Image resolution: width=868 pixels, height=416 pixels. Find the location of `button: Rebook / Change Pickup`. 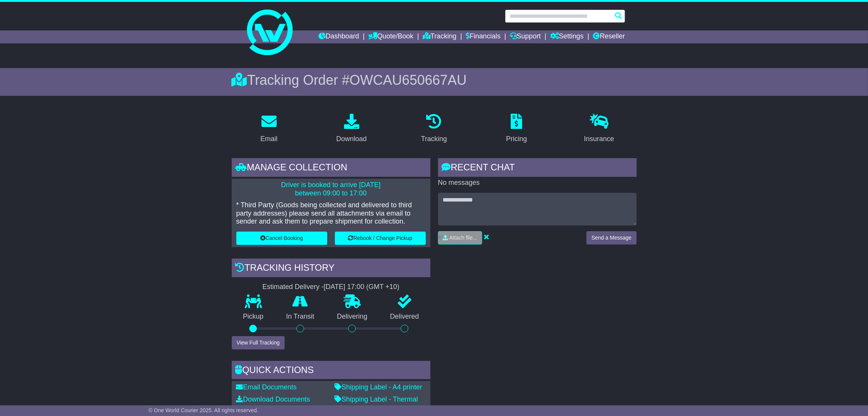

button: Rebook / Change Pickup is located at coordinates (380, 238).